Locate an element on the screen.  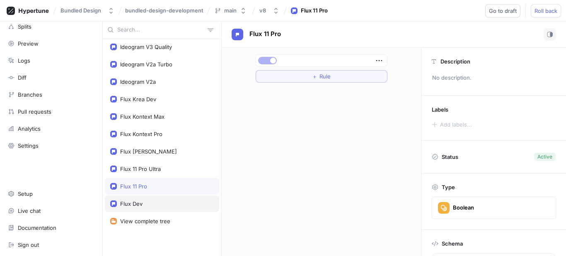
div: Documentation is located at coordinates (37, 227).